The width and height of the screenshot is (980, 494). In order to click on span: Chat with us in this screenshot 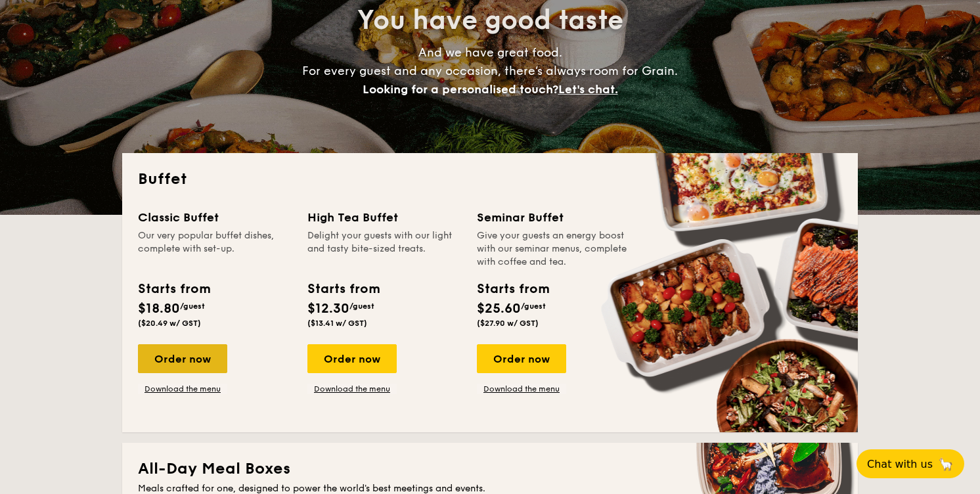, I will do `click(899, 464)`.